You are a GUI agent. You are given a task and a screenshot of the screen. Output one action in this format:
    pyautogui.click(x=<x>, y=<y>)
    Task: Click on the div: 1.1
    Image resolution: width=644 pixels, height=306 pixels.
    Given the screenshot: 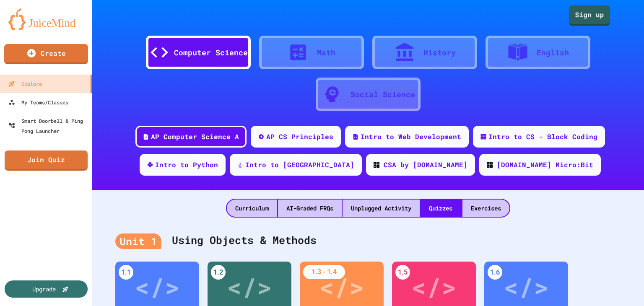 What is the action you would take?
    pyautogui.click(x=126, y=272)
    